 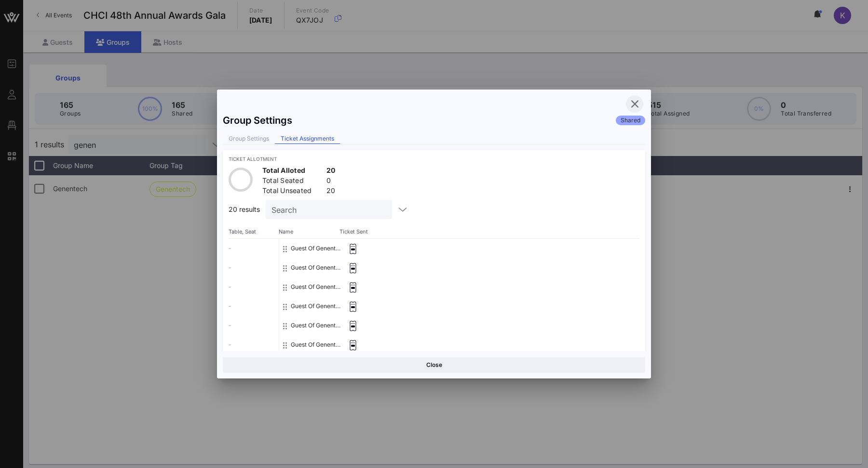 What do you see at coordinates (292, 182) in the screenshot?
I see `div: Total Seated` at bounding box center [292, 182].